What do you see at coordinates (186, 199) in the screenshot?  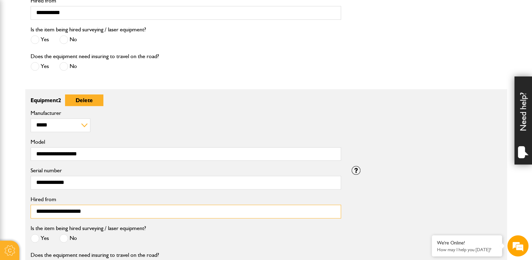 I see `label: Hired from` at bounding box center [186, 199].